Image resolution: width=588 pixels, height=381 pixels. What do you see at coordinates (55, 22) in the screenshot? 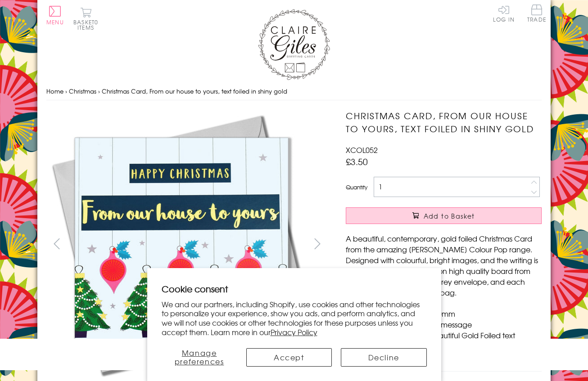
I see `span: Menu` at bounding box center [55, 22].